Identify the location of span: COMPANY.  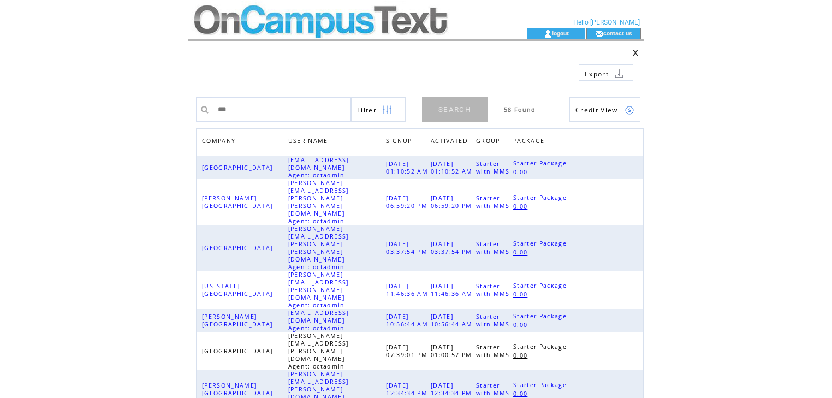
(220, 142).